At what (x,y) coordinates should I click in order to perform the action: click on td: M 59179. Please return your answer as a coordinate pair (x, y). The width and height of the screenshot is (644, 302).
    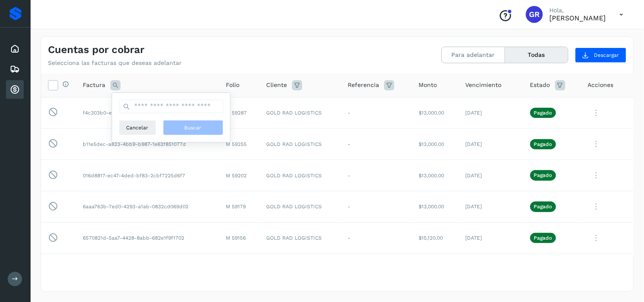
    Looking at the image, I should click on (239, 207).